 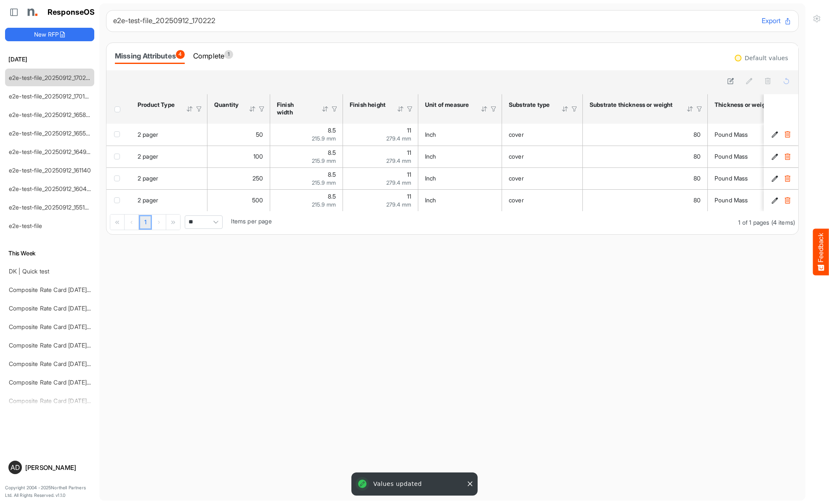 What do you see at coordinates (50, 96) in the screenshot?
I see `a: e2e-test-file_20250912_170108` at bounding box center [50, 96].